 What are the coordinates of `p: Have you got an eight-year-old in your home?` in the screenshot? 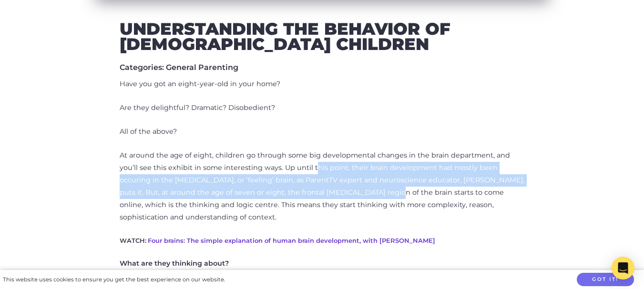 It's located at (323, 84).